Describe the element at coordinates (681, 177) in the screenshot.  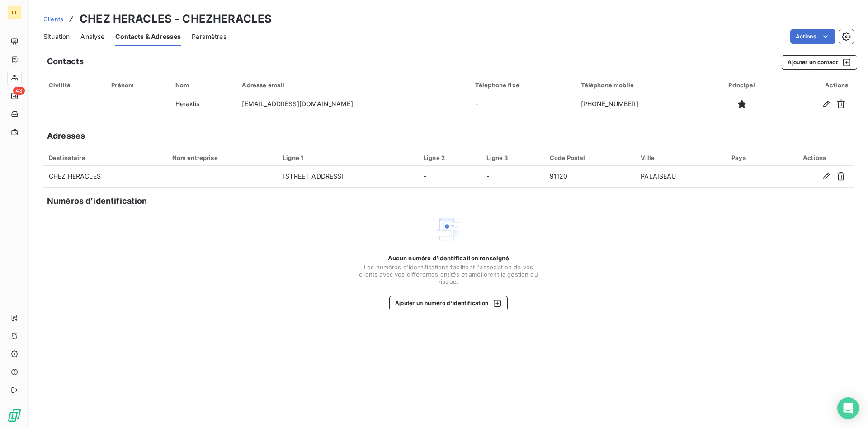
I see `td: PALAISEAU` at that location.